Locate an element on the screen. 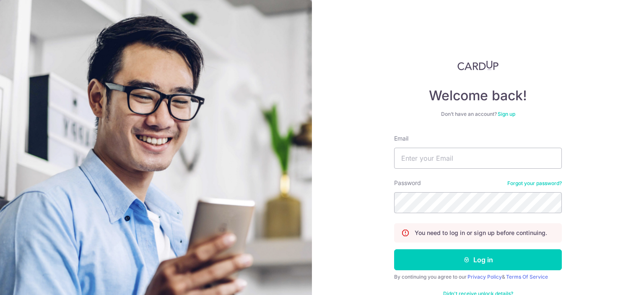 This screenshot has width=644, height=295. p: You need to log in or sign up before continuing. is located at coordinates (481, 233).